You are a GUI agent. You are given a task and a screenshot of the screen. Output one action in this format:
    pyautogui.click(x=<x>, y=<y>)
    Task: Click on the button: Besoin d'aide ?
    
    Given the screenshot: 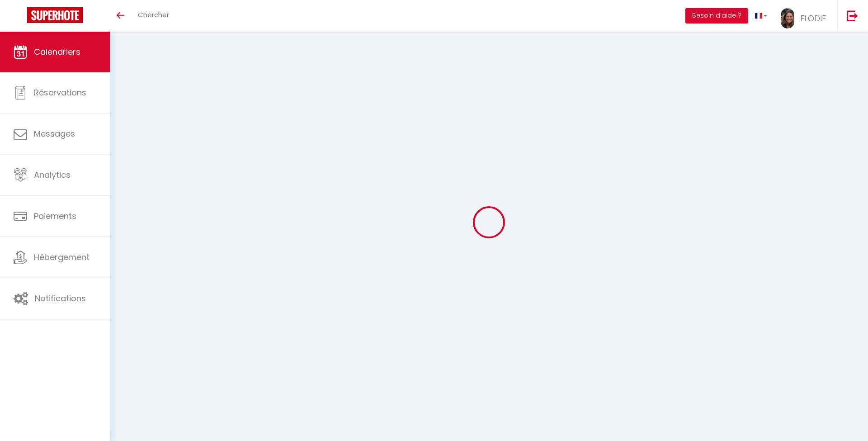 What is the action you would take?
    pyautogui.click(x=717, y=16)
    